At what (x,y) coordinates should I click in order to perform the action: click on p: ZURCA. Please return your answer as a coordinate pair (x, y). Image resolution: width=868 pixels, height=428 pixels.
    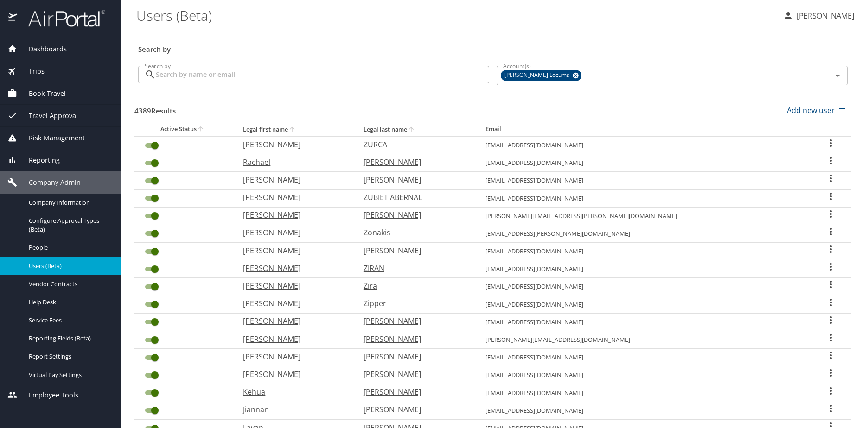
    Looking at the image, I should click on (415, 144).